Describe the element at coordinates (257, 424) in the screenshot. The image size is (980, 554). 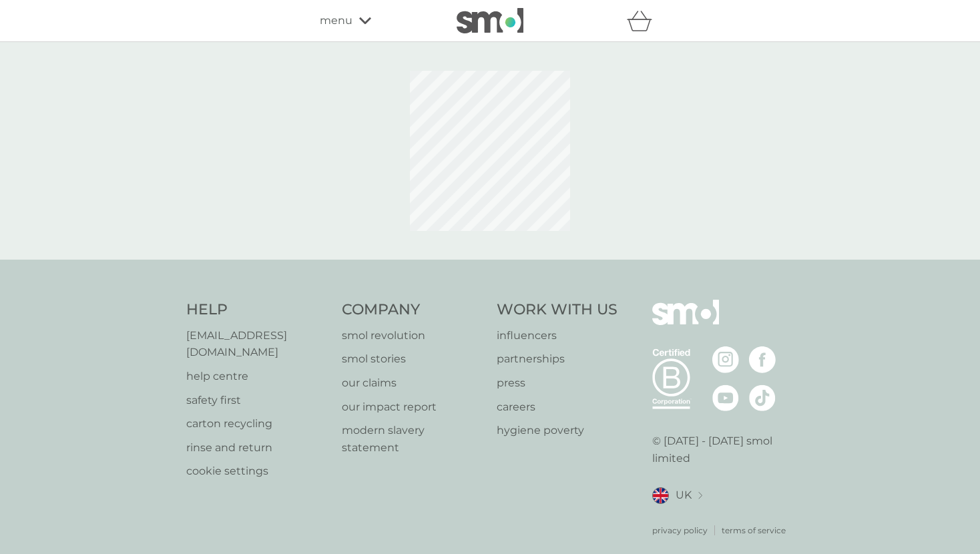
I see `a: carton recycling` at that location.